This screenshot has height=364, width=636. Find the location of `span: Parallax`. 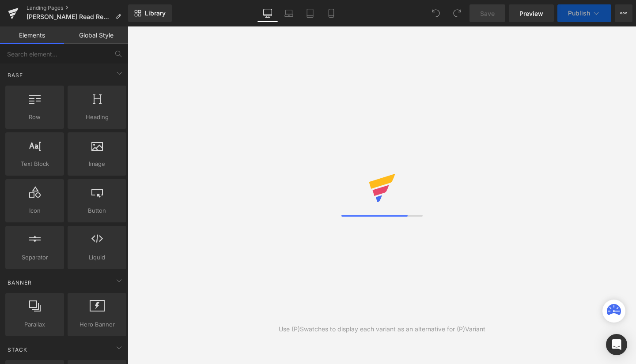

span: Parallax is located at coordinates (35, 324).